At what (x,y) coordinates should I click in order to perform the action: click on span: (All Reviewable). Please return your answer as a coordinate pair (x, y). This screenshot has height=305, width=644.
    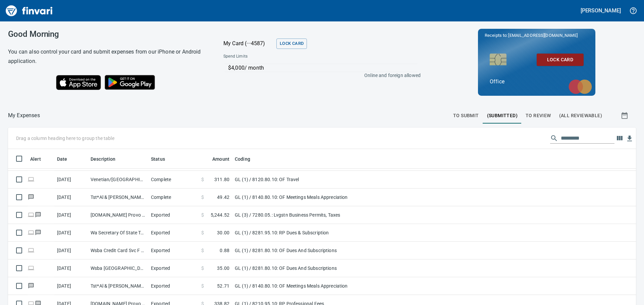
    Looking at the image, I should click on (581, 116).